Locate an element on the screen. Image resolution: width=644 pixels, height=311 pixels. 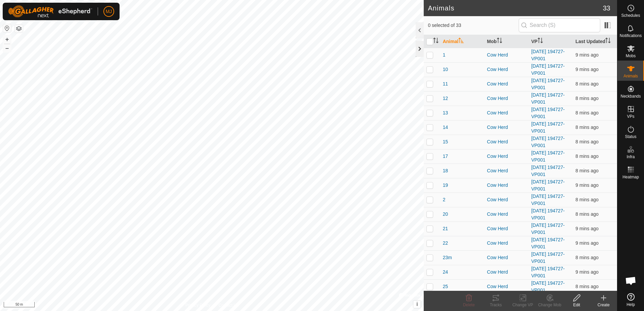
span: Neckbands is located at coordinates (630, 97).